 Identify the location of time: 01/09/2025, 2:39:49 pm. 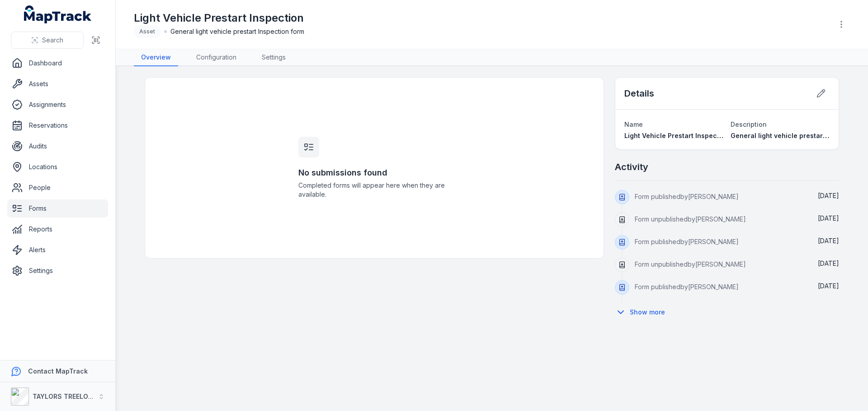
(828, 286).